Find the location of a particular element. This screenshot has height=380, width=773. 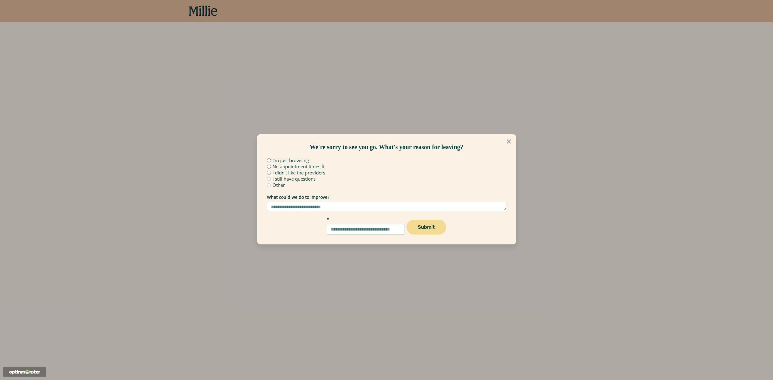

label: What could we do to improve? is located at coordinates (386, 197).